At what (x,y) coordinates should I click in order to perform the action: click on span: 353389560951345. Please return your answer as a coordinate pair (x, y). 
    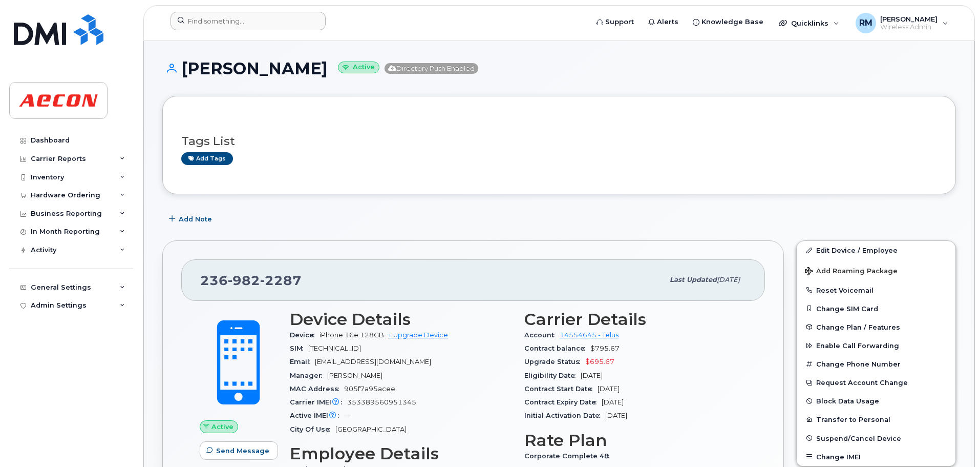
    Looking at the image, I should click on (382, 402).